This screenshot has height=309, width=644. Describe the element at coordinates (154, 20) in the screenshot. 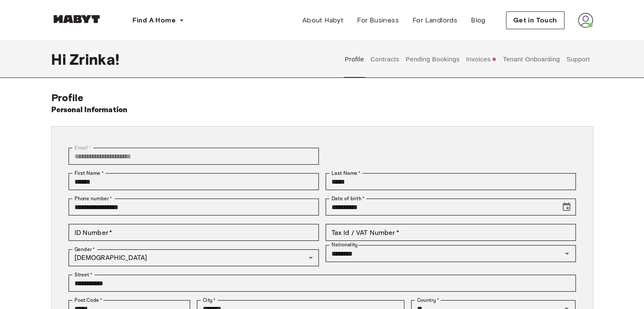

I see `span: Find A Home` at that location.